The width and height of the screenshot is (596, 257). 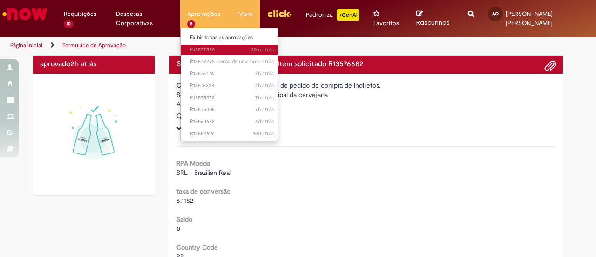 What do you see at coordinates (245, 61) in the screenshot?
I see `span: cerca de uma hora atrás` at bounding box center [245, 61].